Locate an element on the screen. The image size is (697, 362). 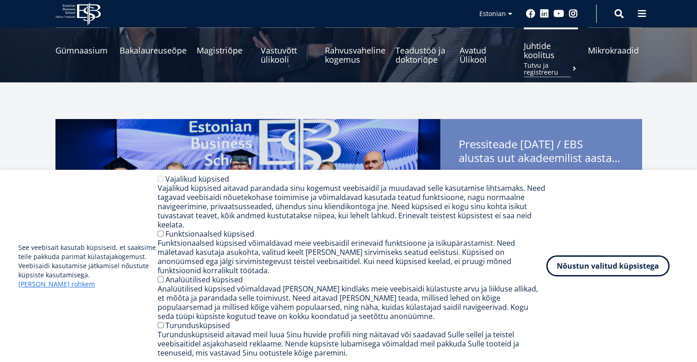
a: Mikrokraadid is located at coordinates (615, 46).